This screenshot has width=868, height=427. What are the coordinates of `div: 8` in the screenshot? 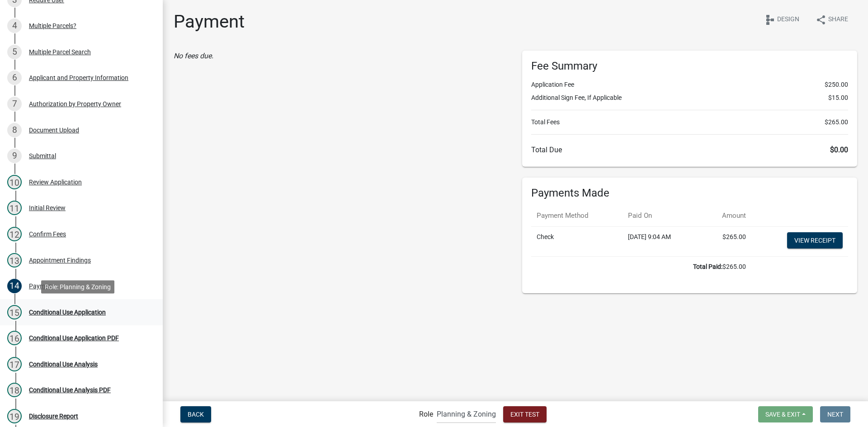 It's located at (15, 130).